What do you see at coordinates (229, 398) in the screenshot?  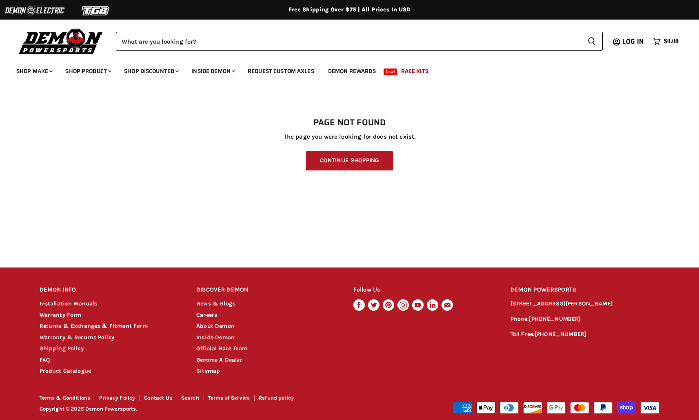 I see `a: Terms of Service` at bounding box center [229, 398].